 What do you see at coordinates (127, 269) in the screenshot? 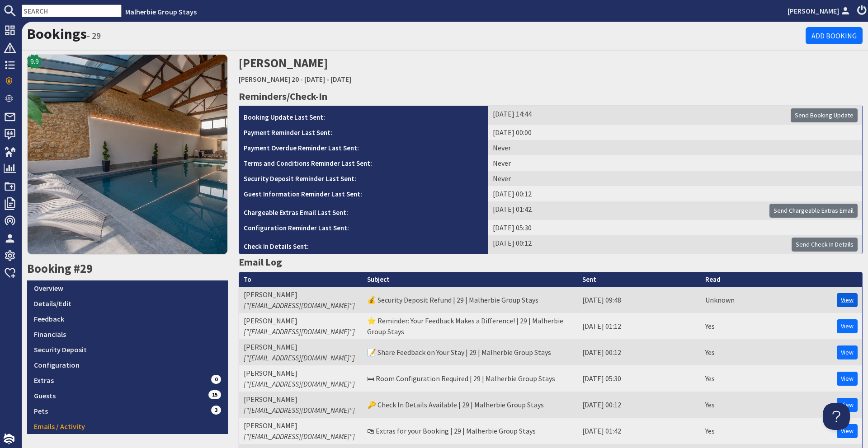
I see `h2: Booking #29` at bounding box center [127, 269].